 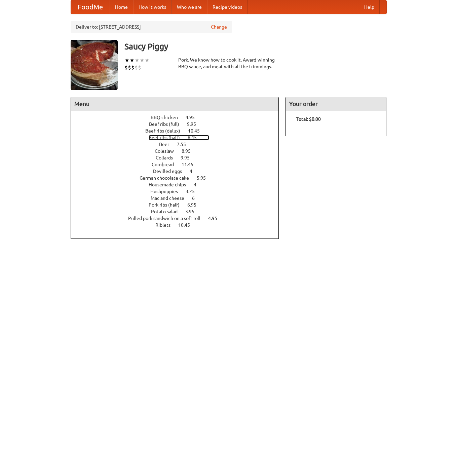 I want to click on h4: Your order, so click(x=336, y=104).